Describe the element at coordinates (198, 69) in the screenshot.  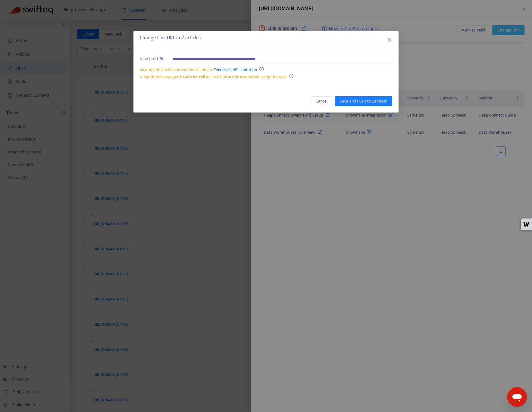
I see `span: Incompatible with content blocks due to` at that location.